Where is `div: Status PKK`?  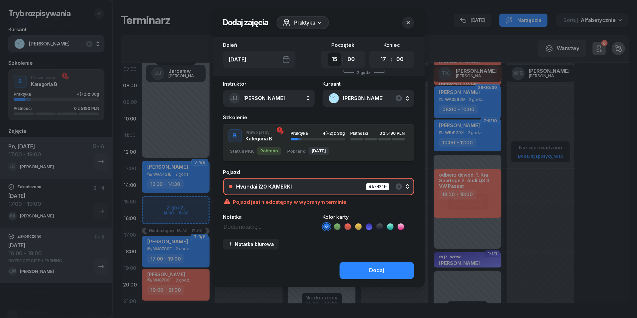 div: Status PKK is located at coordinates (242, 150).